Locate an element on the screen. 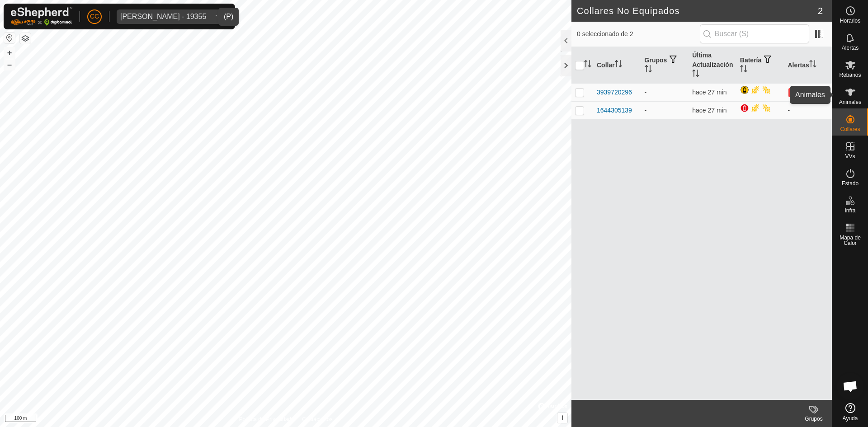  span: 2 is located at coordinates (819, 11).